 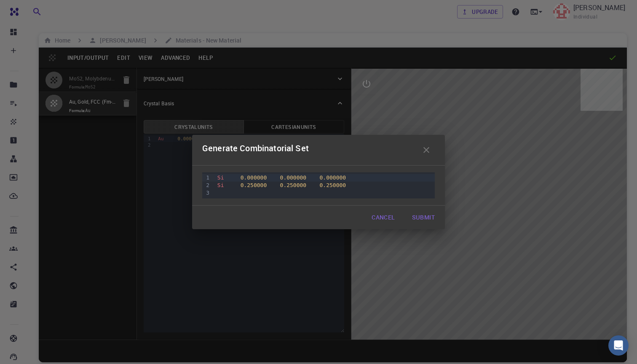 What do you see at coordinates (619, 346) in the screenshot?
I see `div: Open Intercom Messenger` at bounding box center [619, 346].